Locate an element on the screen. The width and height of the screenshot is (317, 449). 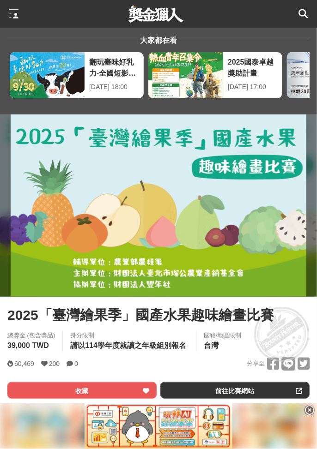
div: 國籍/地區限制 is located at coordinates (222, 335).